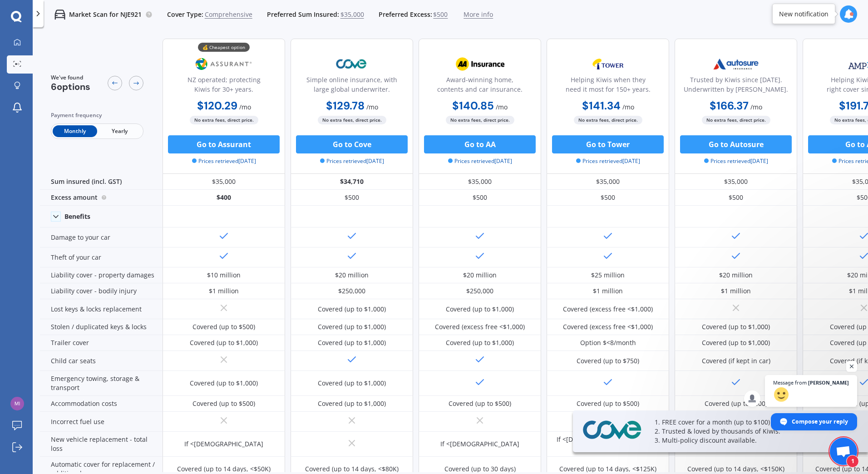 The image size is (868, 474). I want to click on div: Accommodation costs, so click(101, 403).